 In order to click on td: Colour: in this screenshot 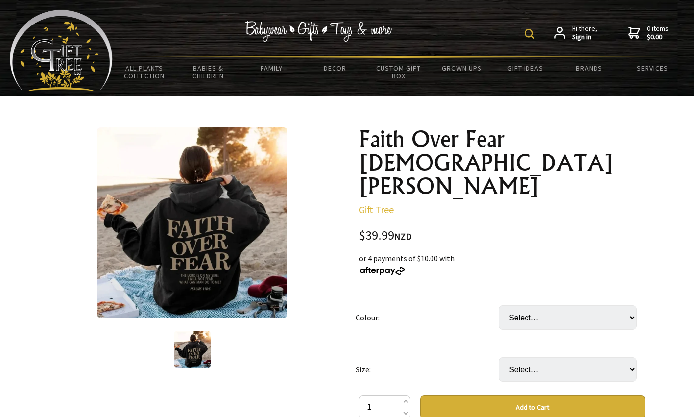, I will do `click(427, 317)`.